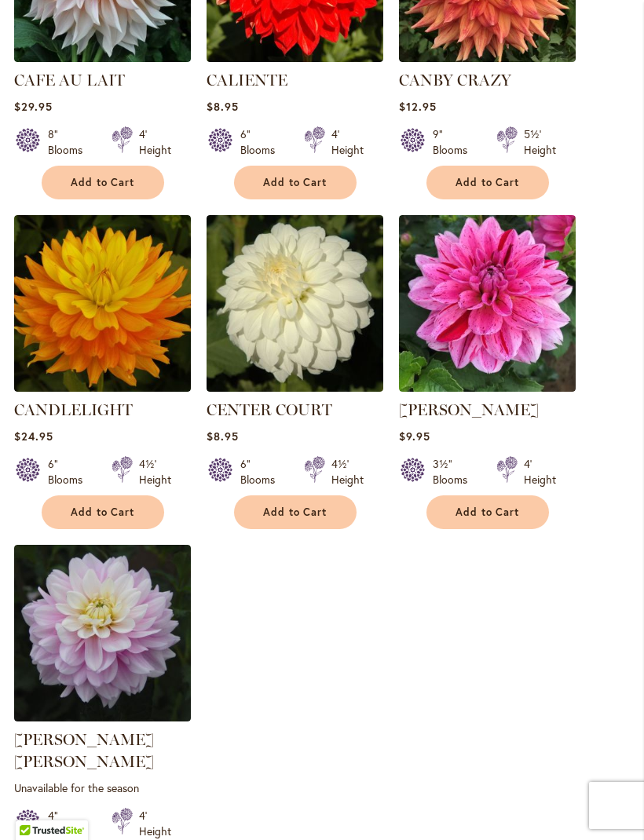 The width and height of the screenshot is (644, 840). What do you see at coordinates (102, 788) in the screenshot?
I see `p: Unavailable for the season` at bounding box center [102, 788].